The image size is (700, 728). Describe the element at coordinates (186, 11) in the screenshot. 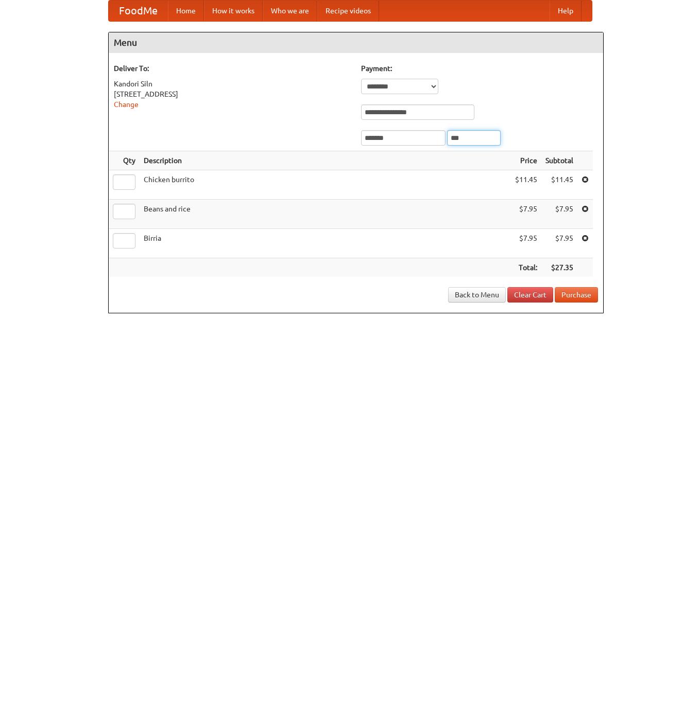

I see `a: Home` at that location.